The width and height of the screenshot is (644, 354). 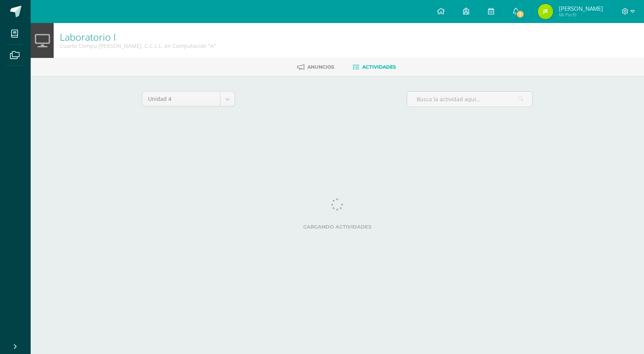 What do you see at coordinates (181, 99) in the screenshot?
I see `span: Unidad 4` at bounding box center [181, 99].